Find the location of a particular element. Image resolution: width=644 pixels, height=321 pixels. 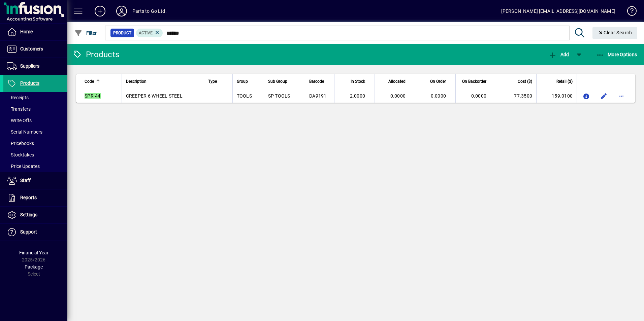

span: Customers is located at coordinates (32, 49).